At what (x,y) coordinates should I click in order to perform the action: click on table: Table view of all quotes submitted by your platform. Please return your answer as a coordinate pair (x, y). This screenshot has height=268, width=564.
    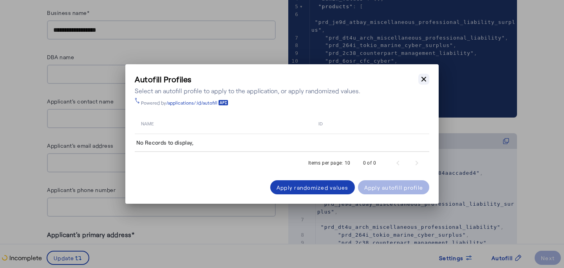
    Looking at the image, I should click on (282, 132).